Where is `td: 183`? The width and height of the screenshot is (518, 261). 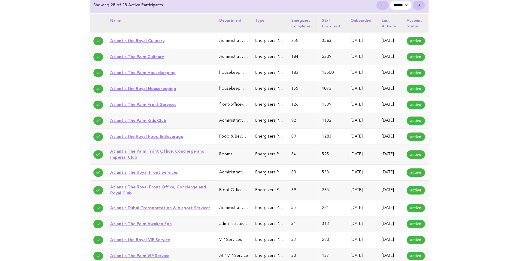 td: 183 is located at coordinates (303, 72).